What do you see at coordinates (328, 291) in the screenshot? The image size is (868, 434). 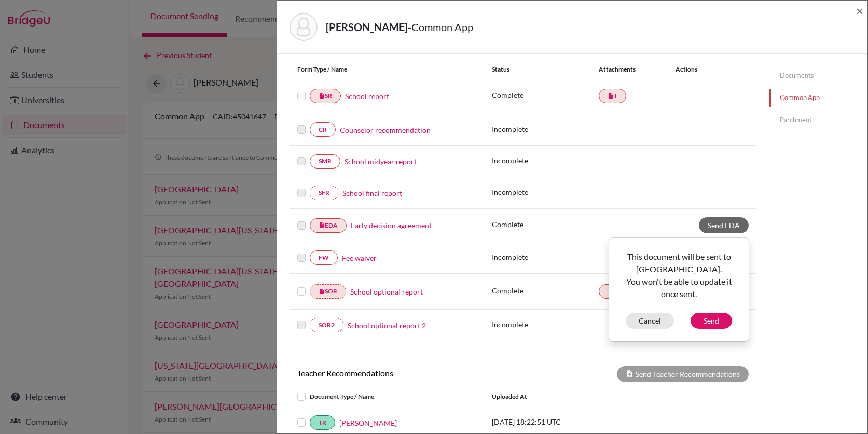 I see `a: insert_drive_fileSOR` at bounding box center [328, 291].